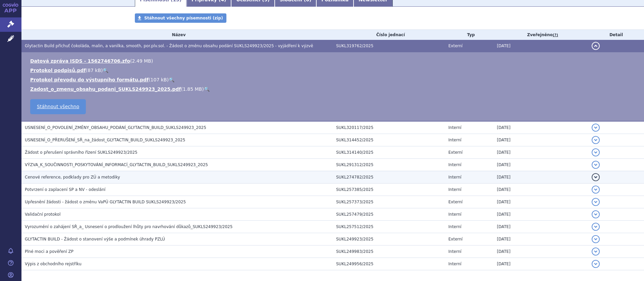 Image resolution: width=644 pixels, height=281 pixels. What do you see at coordinates (177, 35) in the screenshot?
I see `th: Název` at bounding box center [177, 35].